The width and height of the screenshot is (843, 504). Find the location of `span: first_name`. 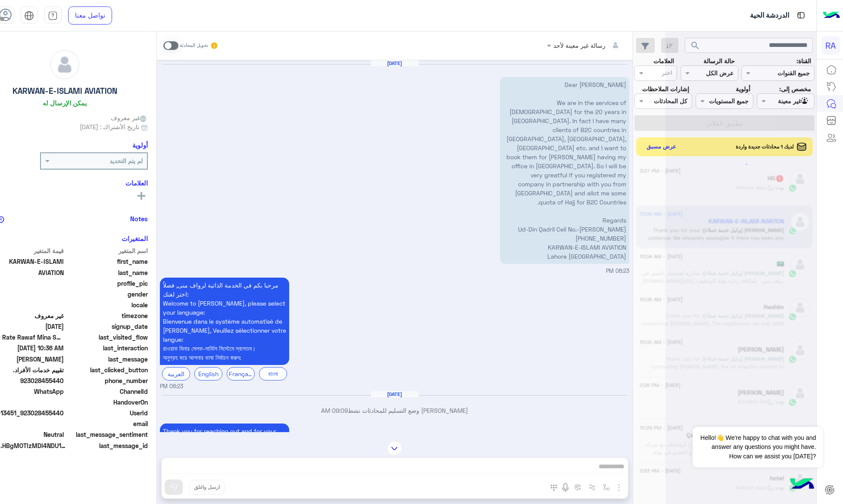

span: first_name is located at coordinates (106, 261).